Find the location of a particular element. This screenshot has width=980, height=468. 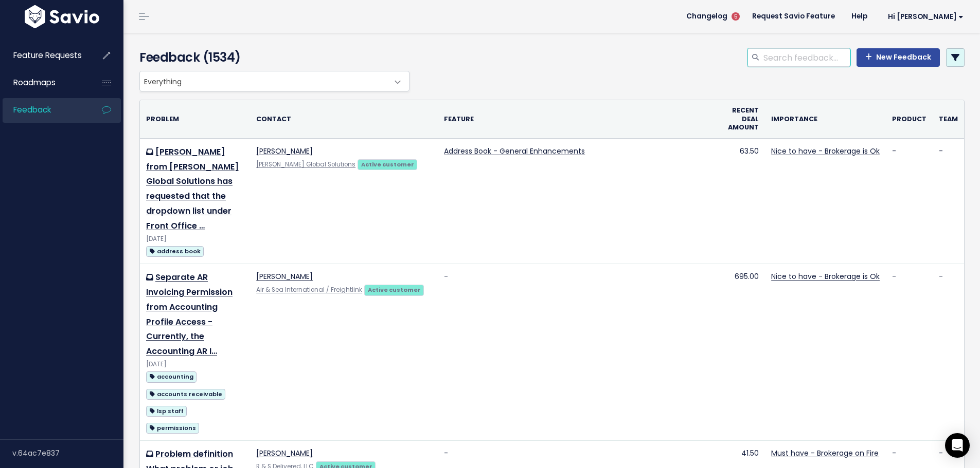

span: permissions is located at coordinates (172, 428).